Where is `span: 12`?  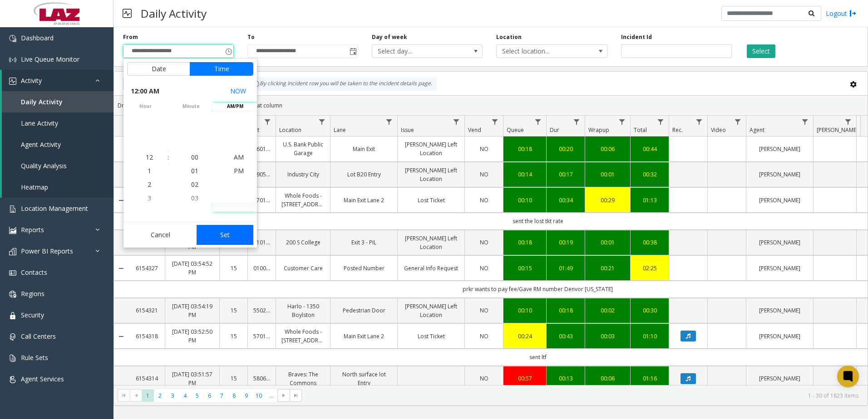 span: 12 is located at coordinates (149, 157).